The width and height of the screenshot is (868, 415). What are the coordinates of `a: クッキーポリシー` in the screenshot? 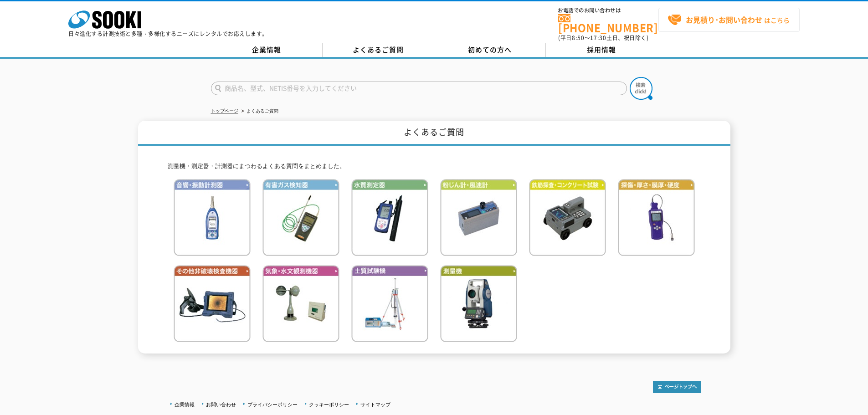 It's located at (329, 404).